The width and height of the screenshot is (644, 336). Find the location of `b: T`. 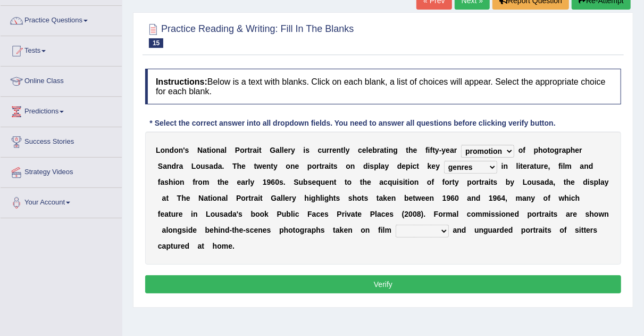

b: T is located at coordinates (235, 166).